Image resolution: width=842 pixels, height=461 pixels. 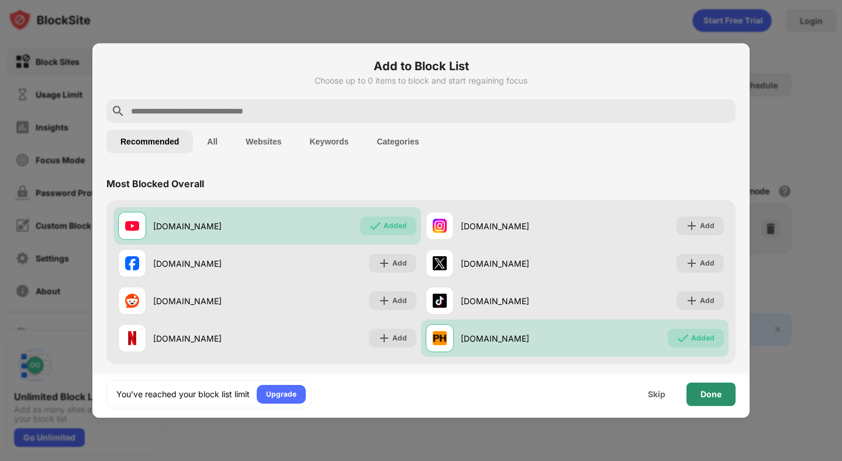 What do you see at coordinates (183, 394) in the screenshot?
I see `div: You’ve reached your block list limit` at bounding box center [183, 394].